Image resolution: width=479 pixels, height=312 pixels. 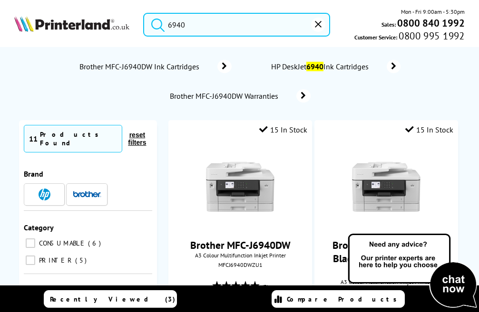 I want to click on span: Brother MFC-J6940DW Ink Cartridges, so click(x=141, y=67).